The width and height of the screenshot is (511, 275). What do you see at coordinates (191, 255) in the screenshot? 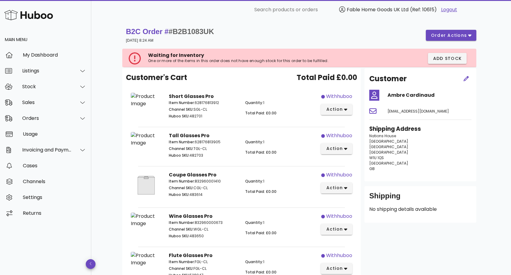
I see `strong: Flute Glasses Pro` at bounding box center [191, 255].